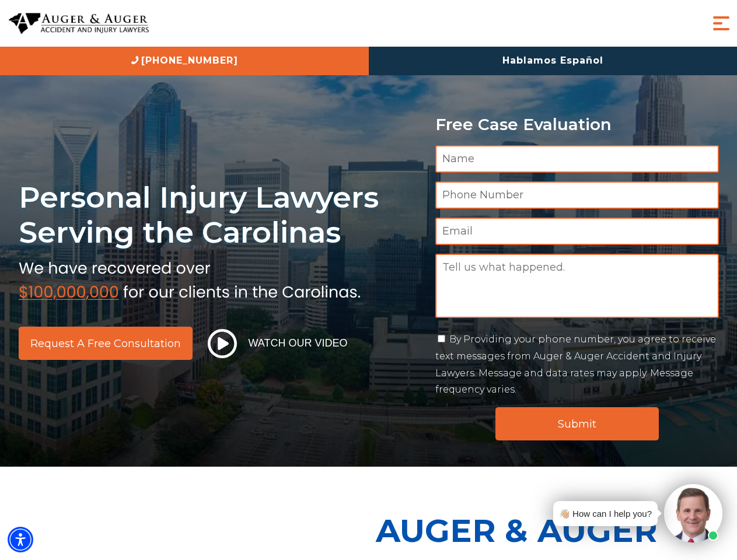 The image size is (737, 560). Describe the element at coordinates (79, 23) in the screenshot. I see `img: Auger & Auger Accident and Injury Lawyers Logo` at that location.